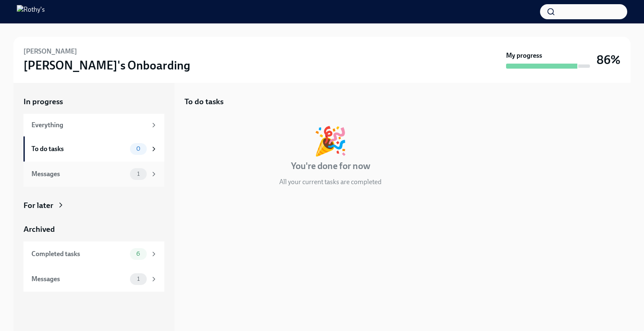  Describe the element at coordinates (79, 254) in the screenshot. I see `div: Completed tasks` at that location.